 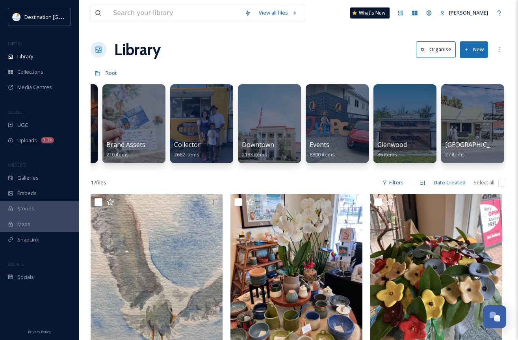 I want to click on span: 17 file s, so click(x=98, y=182).